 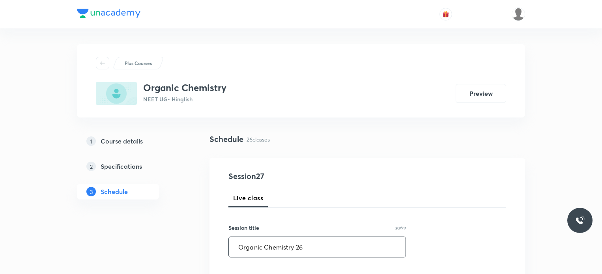 What do you see at coordinates (317, 247) in the screenshot?
I see `input: A great title is short, clear and descriptive` at bounding box center [317, 247].